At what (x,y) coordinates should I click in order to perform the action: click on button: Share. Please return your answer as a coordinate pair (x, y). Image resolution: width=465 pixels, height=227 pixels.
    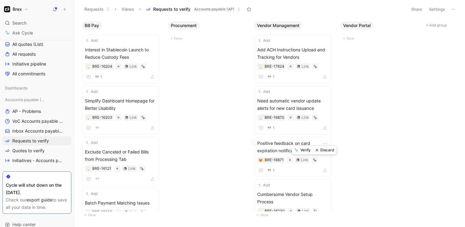
    Looking at the image, I should click on (417, 9).